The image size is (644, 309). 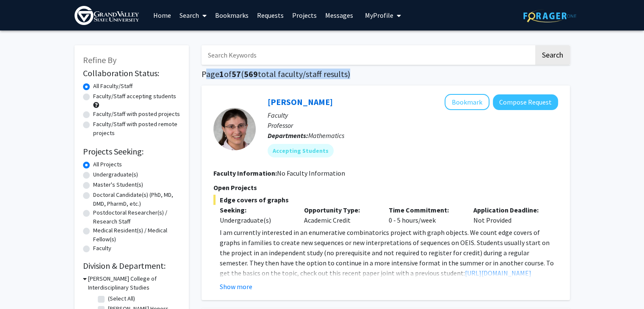 What do you see at coordinates (424, 215) in the screenshot?
I see `div: 0 - 5 hours/week` at bounding box center [424, 215].